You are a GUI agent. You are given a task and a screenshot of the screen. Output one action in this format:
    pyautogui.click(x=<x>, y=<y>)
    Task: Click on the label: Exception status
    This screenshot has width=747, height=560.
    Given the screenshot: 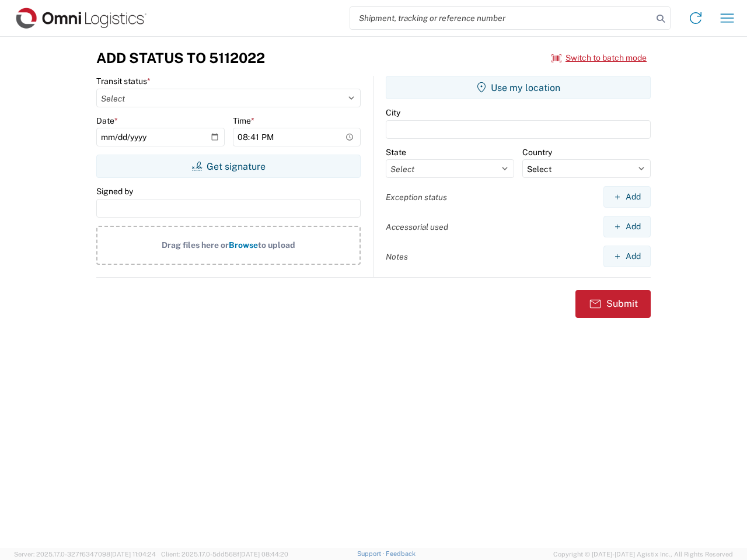 What is the action you would take?
    pyautogui.click(x=416, y=197)
    